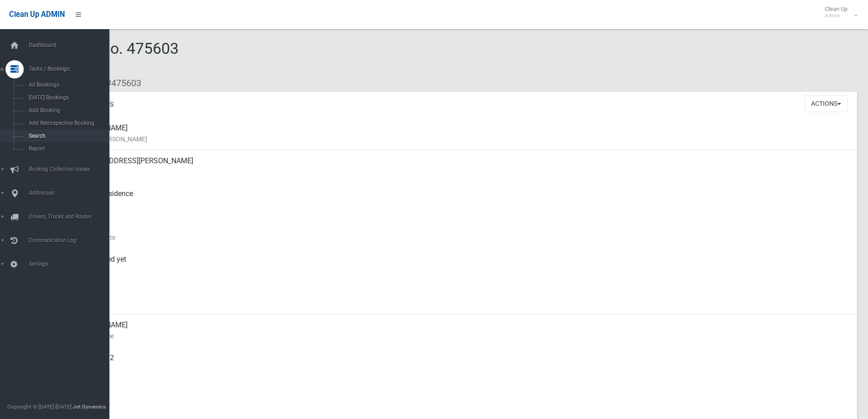  Describe the element at coordinates (461, 205) in the screenshot. I see `small: Pickup Point` at that location.